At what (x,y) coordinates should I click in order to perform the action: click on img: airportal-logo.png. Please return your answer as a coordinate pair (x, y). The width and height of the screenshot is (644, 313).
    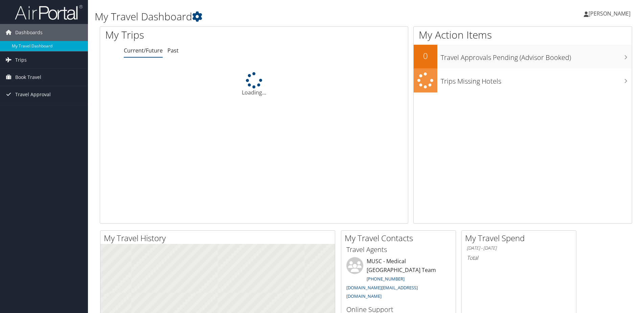
    Looking at the image, I should click on (49, 12).